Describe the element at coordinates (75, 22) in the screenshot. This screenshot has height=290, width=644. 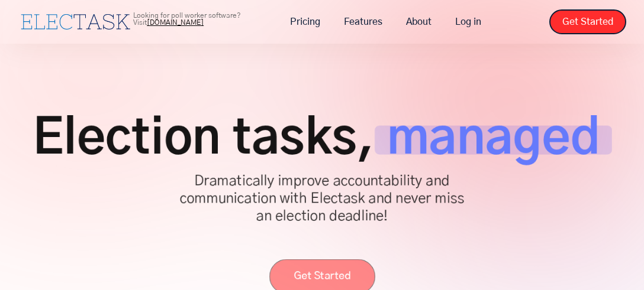
I see `a: home` at that location.